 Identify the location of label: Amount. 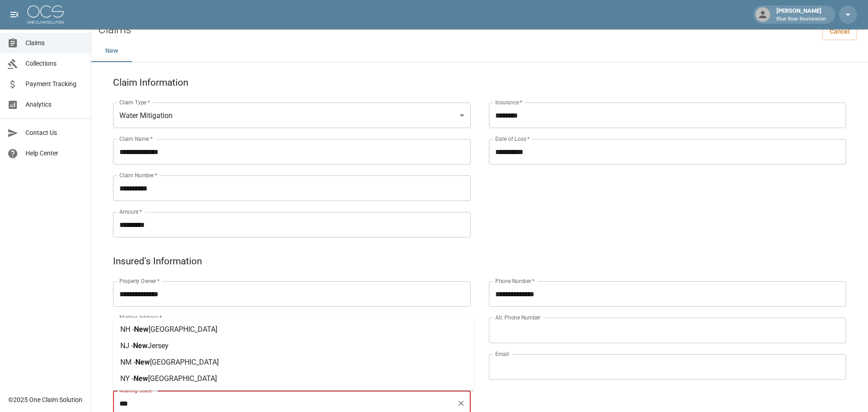
(131, 212).